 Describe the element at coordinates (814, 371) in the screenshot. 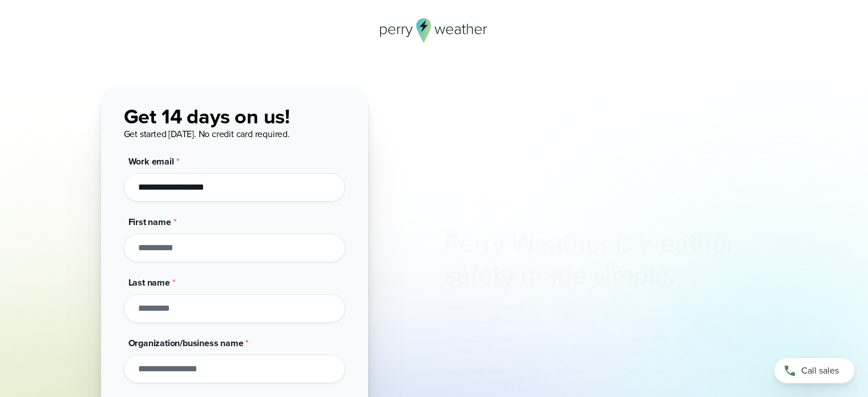

I see `a: Call sales` at that location.